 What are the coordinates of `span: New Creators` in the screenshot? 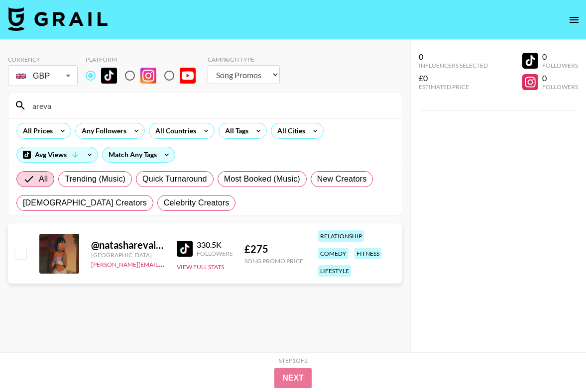 It's located at (342, 179).